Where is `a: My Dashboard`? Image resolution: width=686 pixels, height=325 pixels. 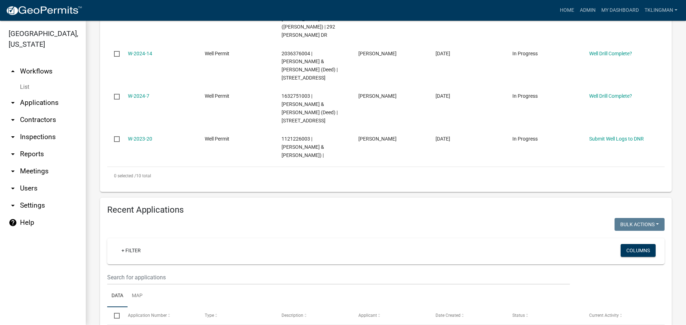 a: My Dashboard is located at coordinates (620, 10).